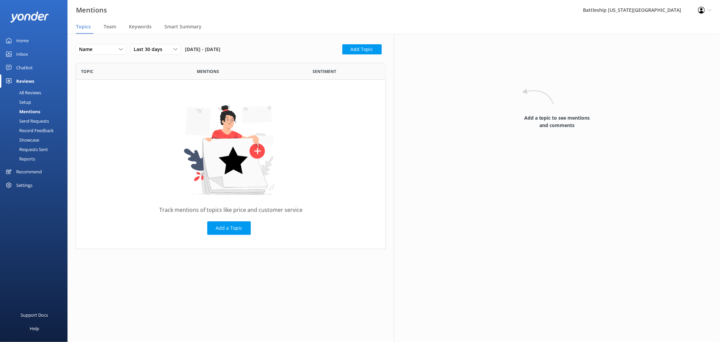 The image size is (720, 342). I want to click on div: Reports, so click(20, 159).